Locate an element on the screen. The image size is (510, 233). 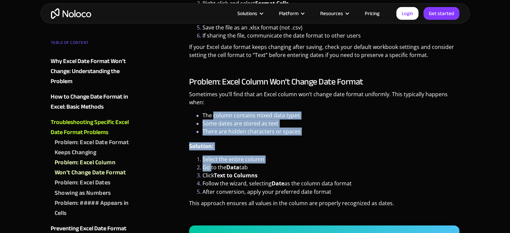
strong: Text to Columns is located at coordinates (236, 175).